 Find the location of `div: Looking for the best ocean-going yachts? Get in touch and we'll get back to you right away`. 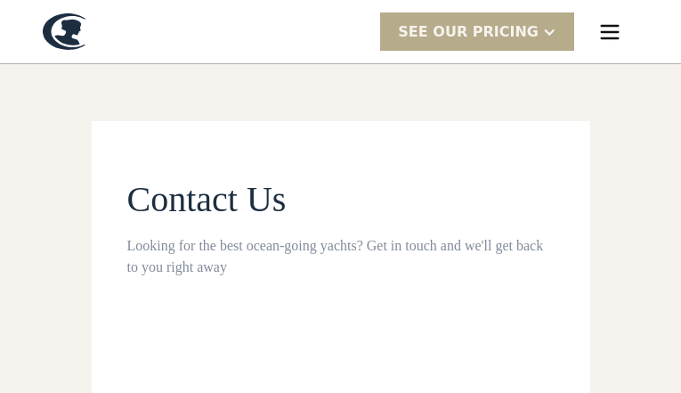

div: Looking for the best ocean-going yachts? Get in touch and we'll get back to you right away is located at coordinates (341, 256).